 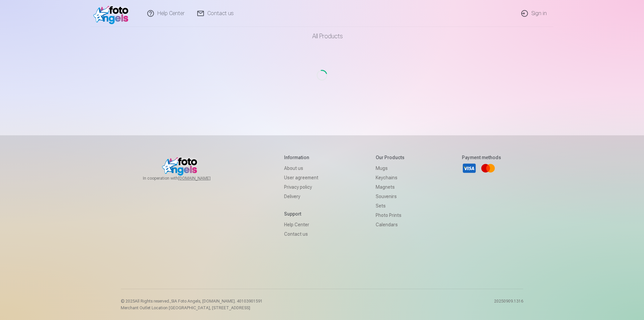 I want to click on a: All products, so click(x=322, y=37).